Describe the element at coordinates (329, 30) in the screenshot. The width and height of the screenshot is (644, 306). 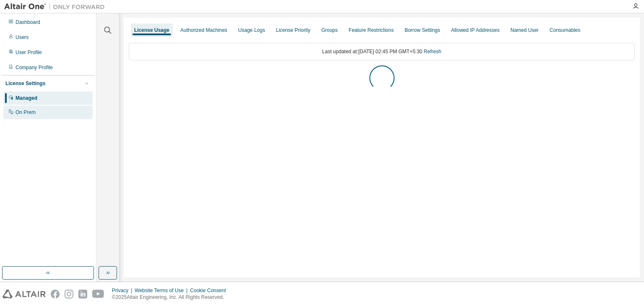
I see `div: Groups` at that location.